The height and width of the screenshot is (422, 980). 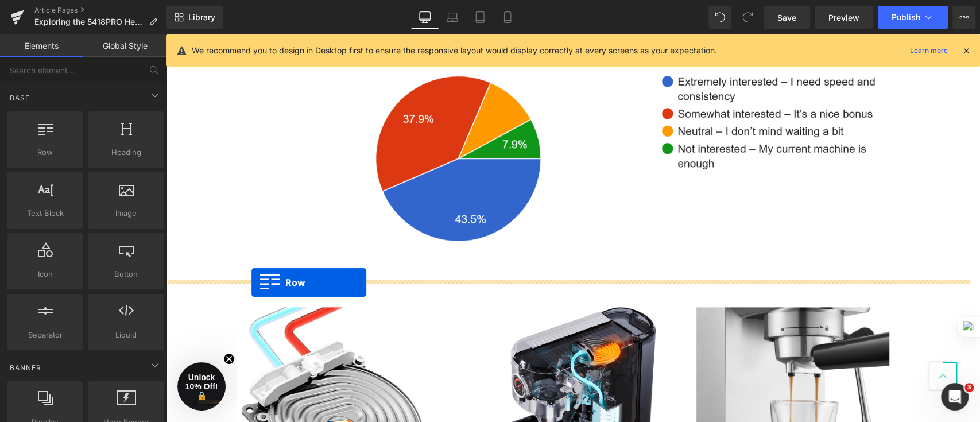 I want to click on span: Button, so click(x=126, y=274).